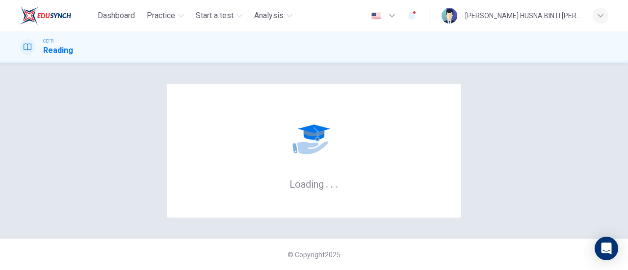 The image size is (628, 270). Describe the element at coordinates (116, 16) in the screenshot. I see `span: Dashboard` at that location.